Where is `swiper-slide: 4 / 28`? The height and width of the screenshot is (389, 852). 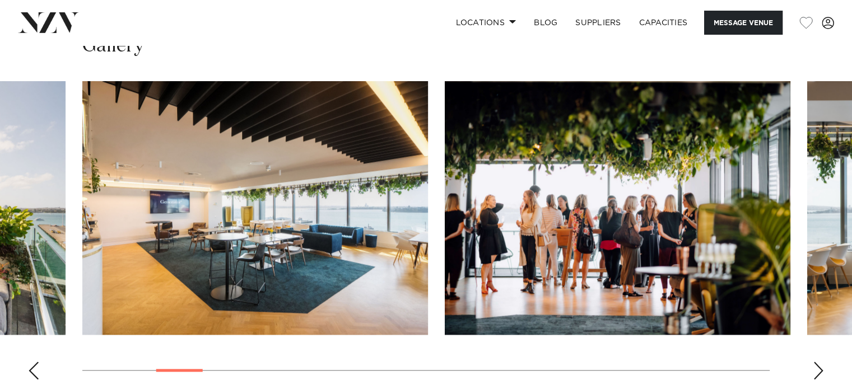 swiper-slide: 4 / 28 is located at coordinates (255, 208).